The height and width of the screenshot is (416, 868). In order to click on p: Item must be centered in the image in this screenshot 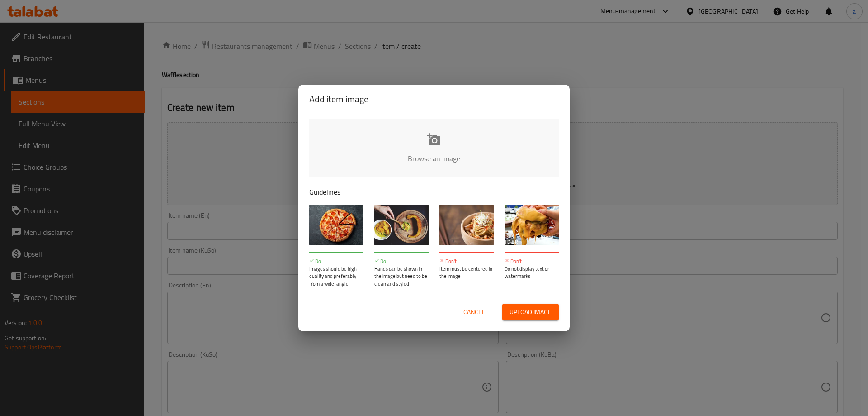, I will do `click(467, 272)`.